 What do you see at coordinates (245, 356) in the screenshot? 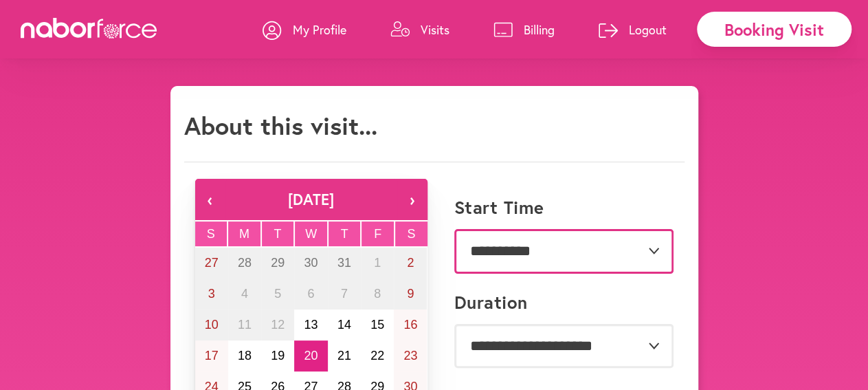
I see `abbr: August 18, 2025` at bounding box center [245, 356].